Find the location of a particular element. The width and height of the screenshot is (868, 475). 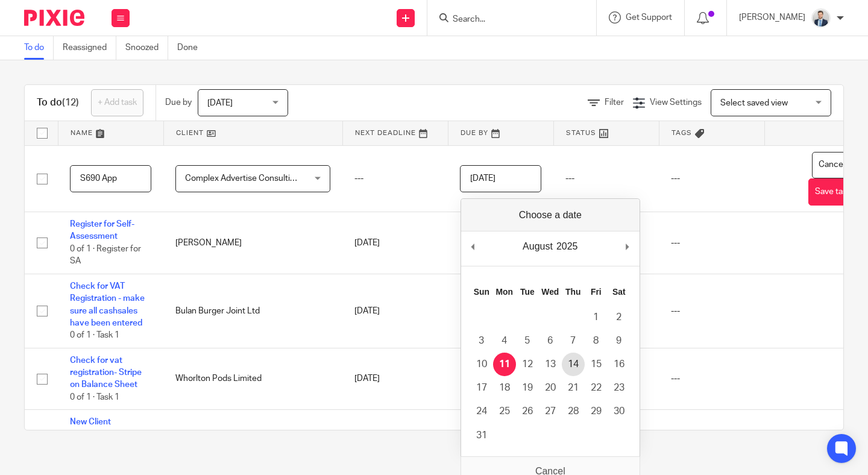

a: To do is located at coordinates (39, 48).